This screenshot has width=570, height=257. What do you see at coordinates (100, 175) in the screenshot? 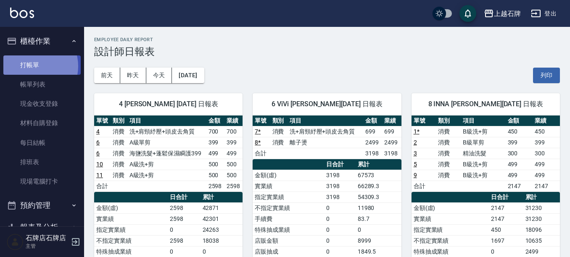
I see `a: 11` at bounding box center [100, 175].